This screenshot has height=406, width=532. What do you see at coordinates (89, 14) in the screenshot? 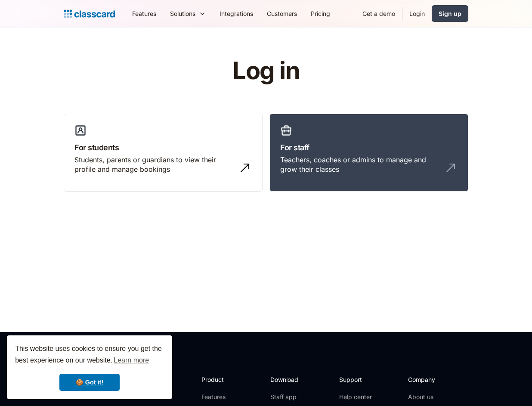
I see `a: Logo` at bounding box center [89, 14].